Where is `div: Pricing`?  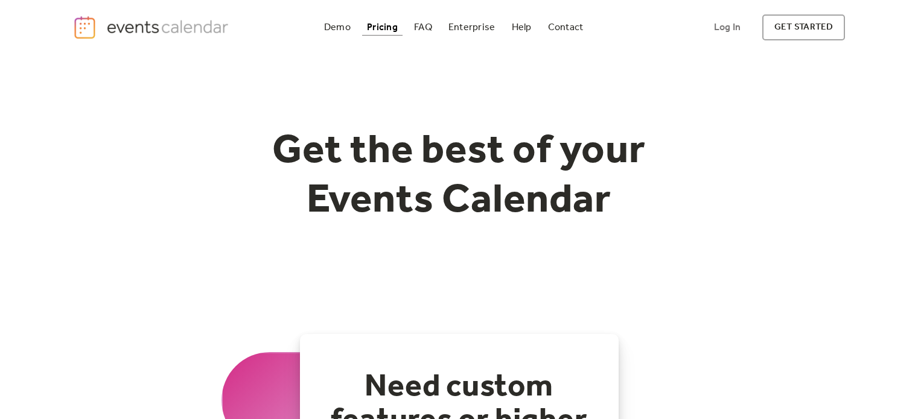
div: Pricing is located at coordinates (382, 27).